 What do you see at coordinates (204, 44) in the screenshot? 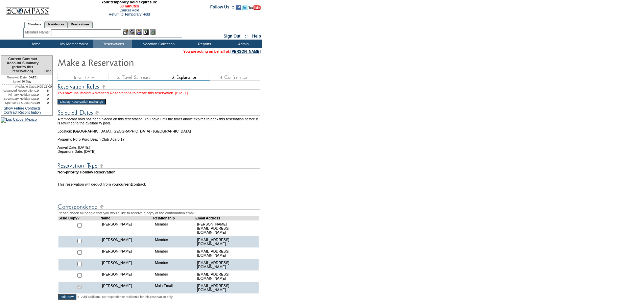
I see `td: Reports` at bounding box center [204, 44].